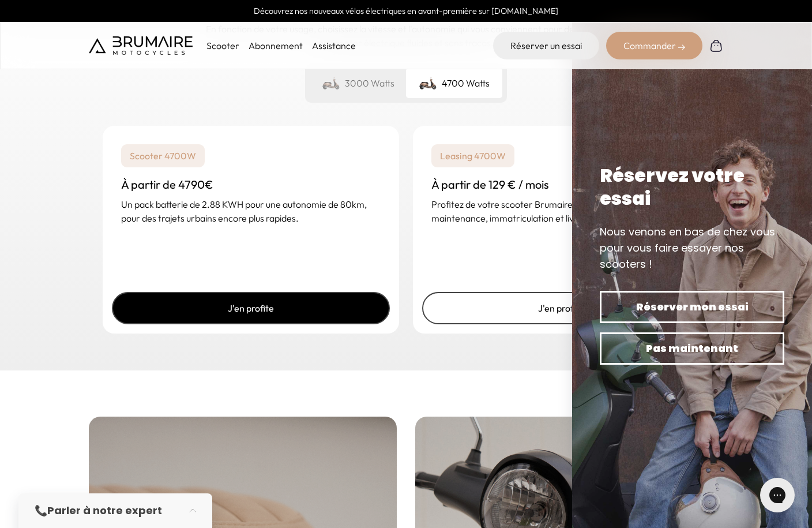 The image size is (812, 528). What do you see at coordinates (454, 83) in the screenshot?
I see `div: 4700 Watts` at bounding box center [454, 83].